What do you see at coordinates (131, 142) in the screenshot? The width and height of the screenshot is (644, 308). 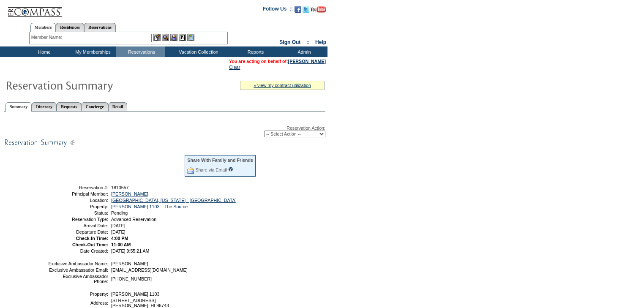 I see `img: subTtlResSummary.gif` at bounding box center [131, 142].